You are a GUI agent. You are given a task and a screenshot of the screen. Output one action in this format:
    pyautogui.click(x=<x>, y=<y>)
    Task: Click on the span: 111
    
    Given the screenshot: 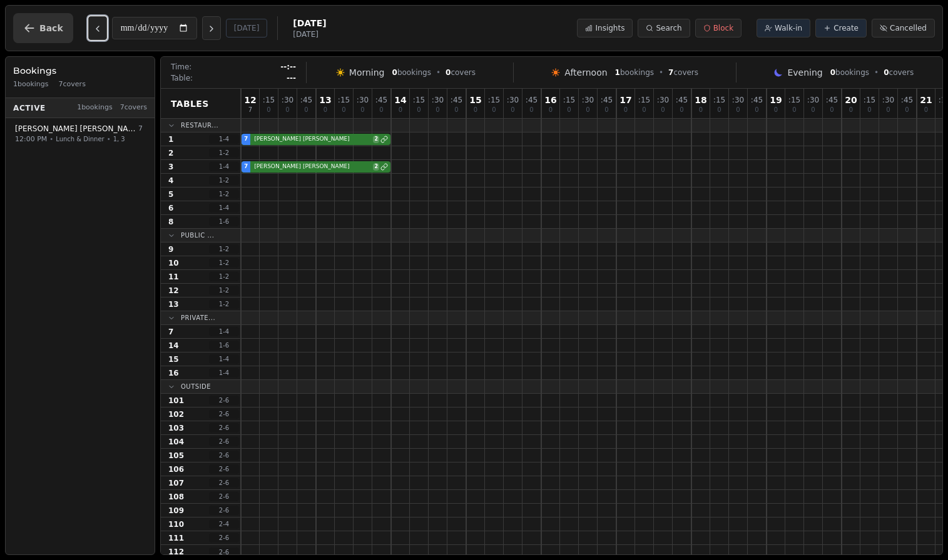 What is the action you would take?
    pyautogui.click(x=175, y=538)
    